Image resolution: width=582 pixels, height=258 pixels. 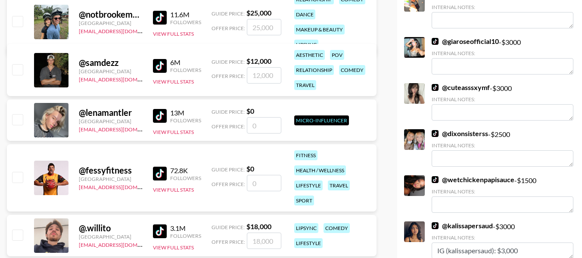 What do you see at coordinates (320, 170) in the screenshot?
I see `div: health / wellness` at bounding box center [320, 170].